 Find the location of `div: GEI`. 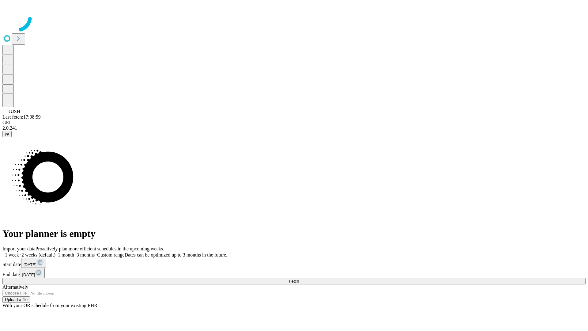

div: GEI is located at coordinates (294, 123).